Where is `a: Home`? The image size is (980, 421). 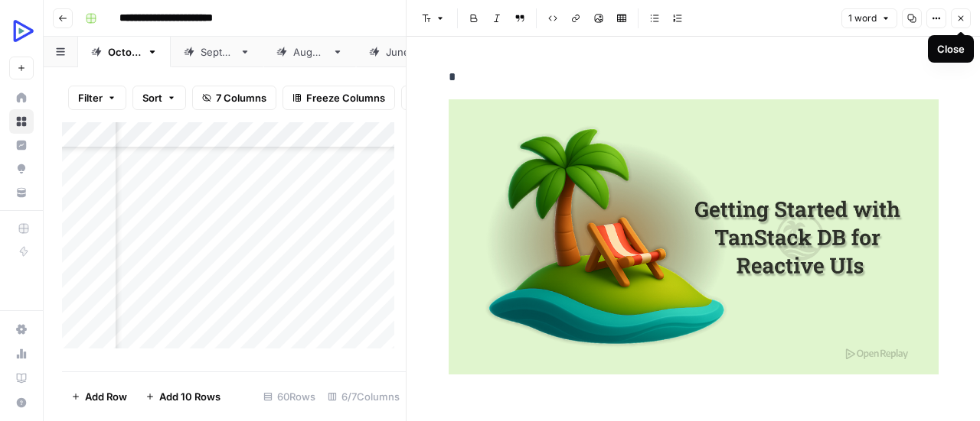
a: Home is located at coordinates (21, 98).